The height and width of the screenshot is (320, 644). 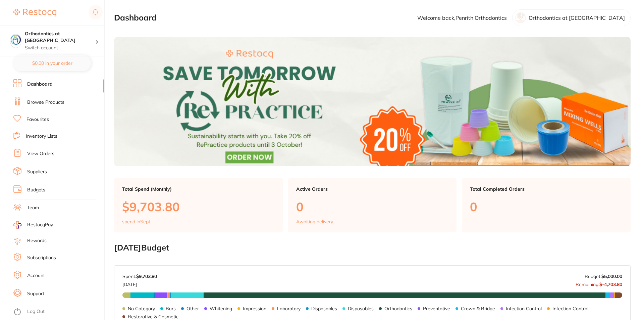 I want to click on p: Spent:, so click(x=140, y=276).